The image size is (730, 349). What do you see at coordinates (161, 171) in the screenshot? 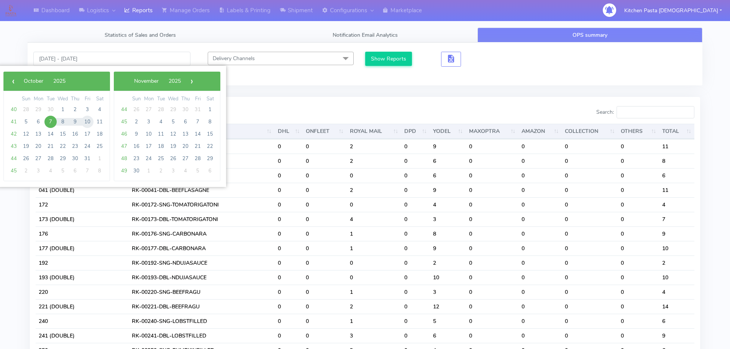
I see `span: 2` at bounding box center [161, 171].